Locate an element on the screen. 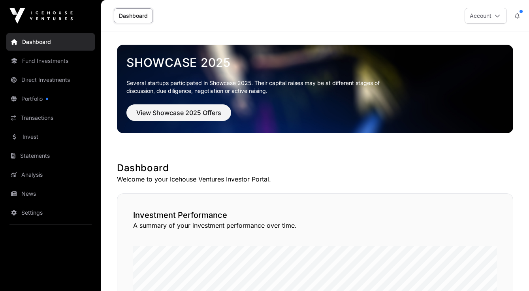 The height and width of the screenshot is (291, 529). a: Portfolio is located at coordinates (51, 99).